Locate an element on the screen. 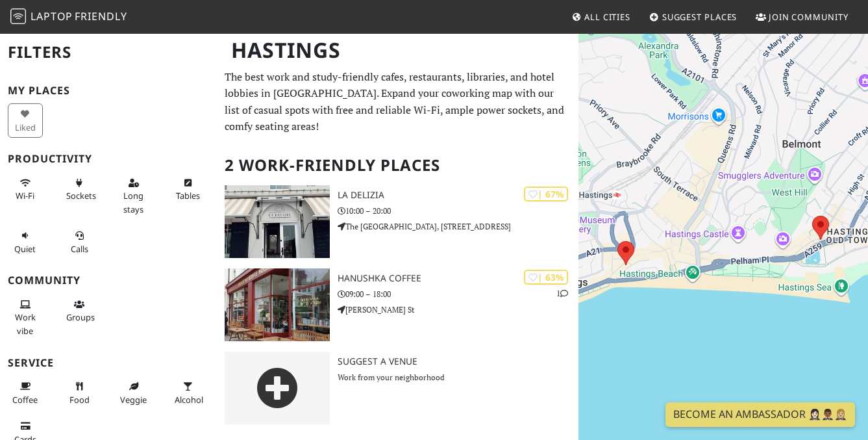 This screenshot has height=440, width=868. span: Work-friendly tables is located at coordinates (188, 196).